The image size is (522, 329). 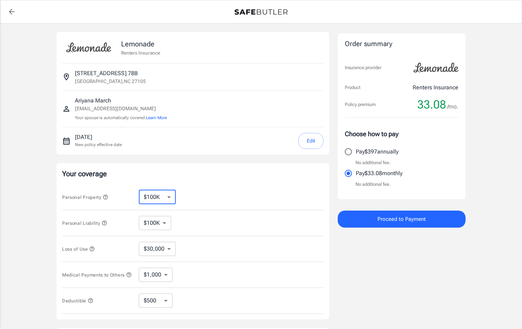 What do you see at coordinates (431, 105) in the screenshot?
I see `span: 33.08` at bounding box center [431, 105].